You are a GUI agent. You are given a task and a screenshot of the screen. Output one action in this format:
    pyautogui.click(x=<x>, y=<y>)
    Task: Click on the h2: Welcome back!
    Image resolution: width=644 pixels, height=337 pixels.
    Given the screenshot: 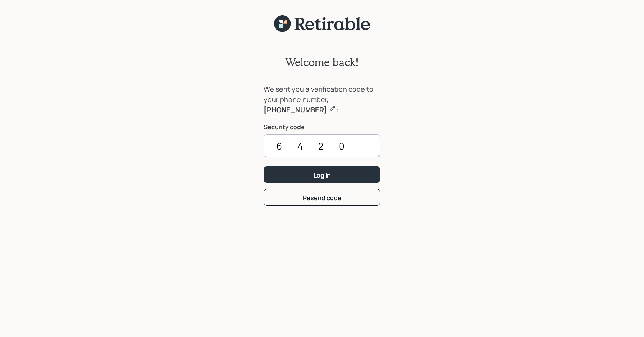 What is the action you would take?
    pyautogui.click(x=322, y=62)
    